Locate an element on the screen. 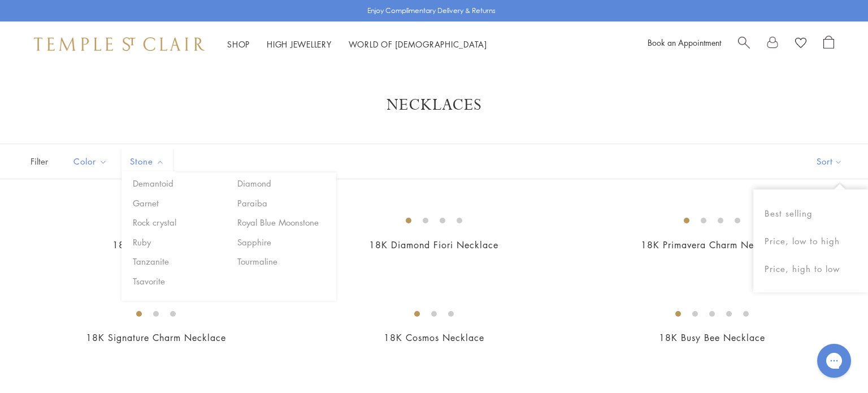 This screenshot has height=393, width=868. button: Gorgias live chat is located at coordinates (23, 21).